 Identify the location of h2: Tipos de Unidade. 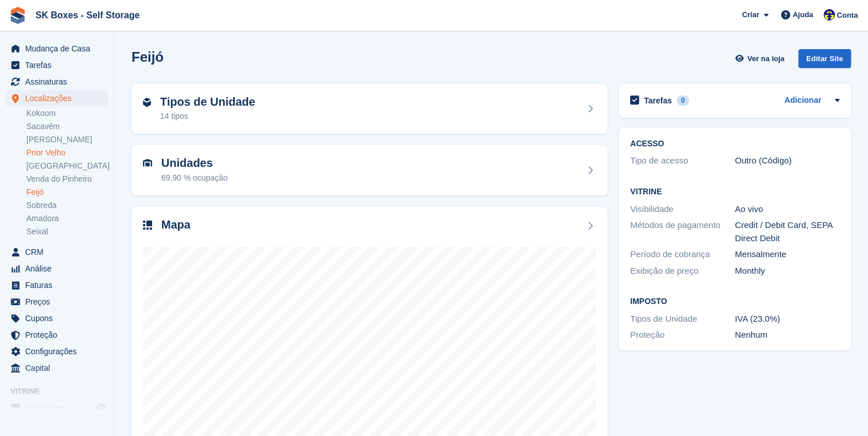
(208, 102).